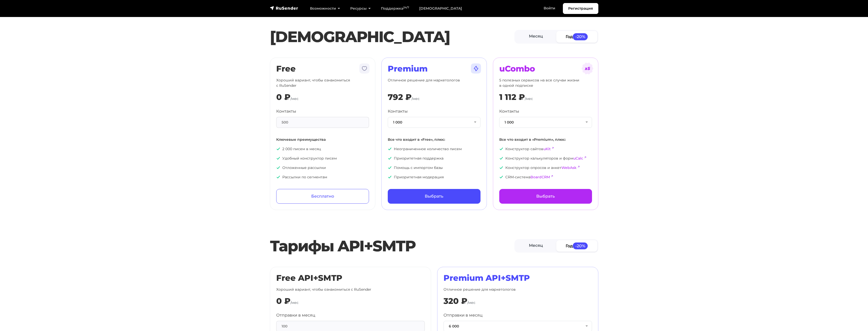 The height and width of the screenshot is (331, 868). Describe the element at coordinates (578, 158) in the screenshot. I see `a: uCalc` at that location.